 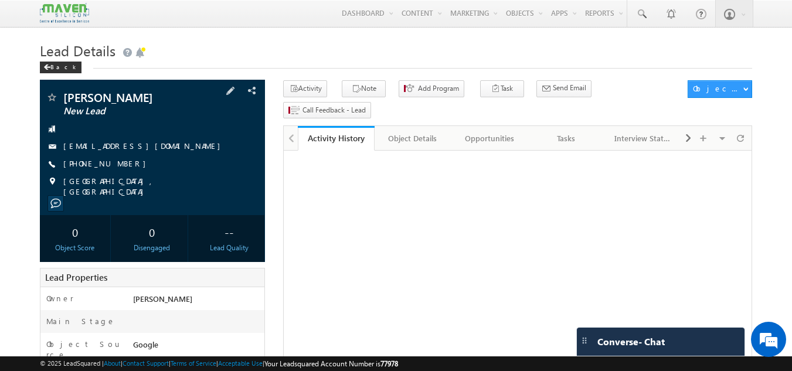 I want to click on a: Contact Support, so click(x=145, y=363).